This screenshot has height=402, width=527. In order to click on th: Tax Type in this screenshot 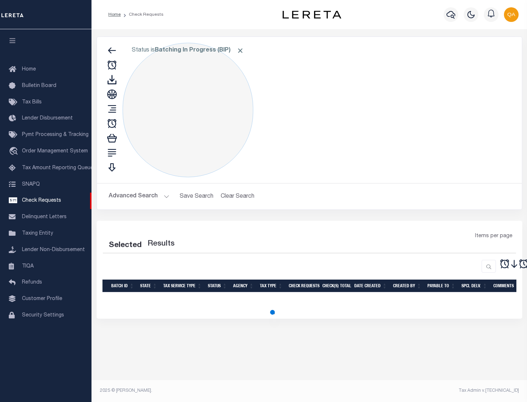, I will do `click(271, 286)`.